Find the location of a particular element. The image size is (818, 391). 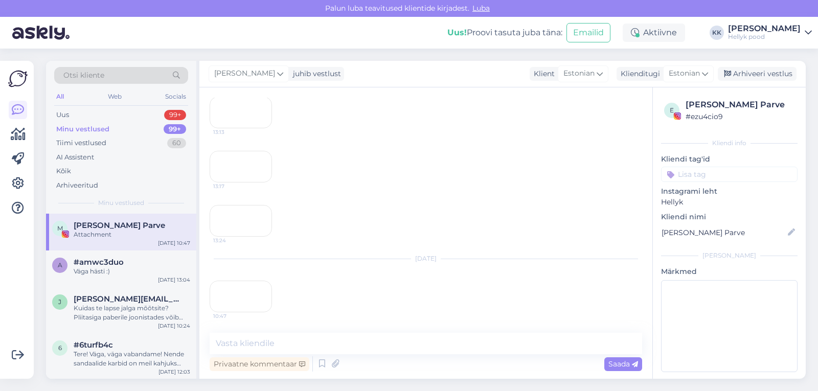

div: # ezu4cio9 is located at coordinates (740, 117).